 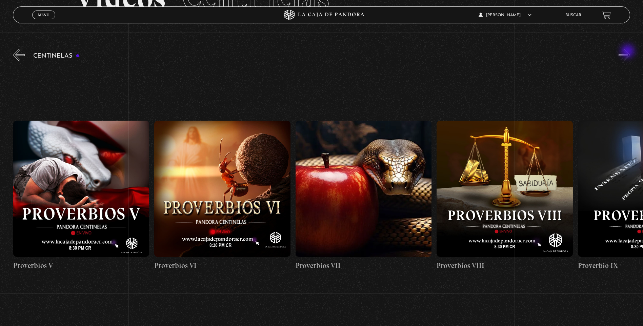 What do you see at coordinates (573, 15) in the screenshot?
I see `a: Buscar` at bounding box center [573, 15].